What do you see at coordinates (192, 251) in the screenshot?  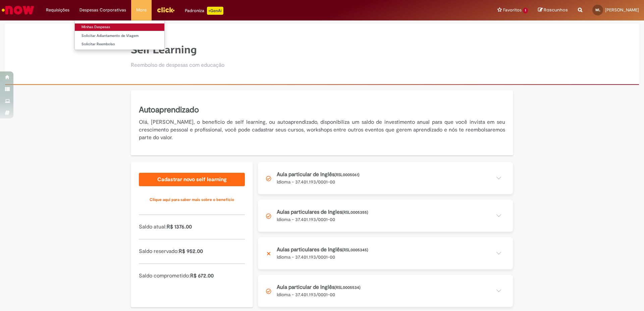 I see `p: Saldo reservado:` at bounding box center [192, 251].